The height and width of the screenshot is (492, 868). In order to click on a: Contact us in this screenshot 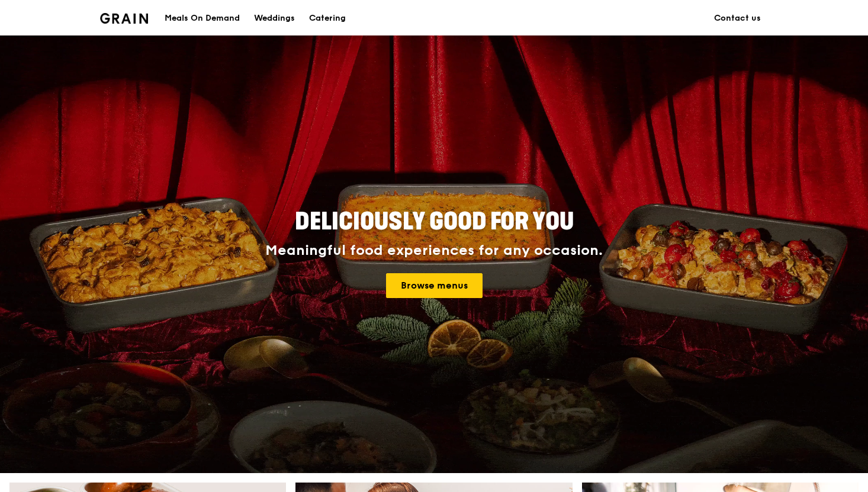, I will do `click(737, 19)`.